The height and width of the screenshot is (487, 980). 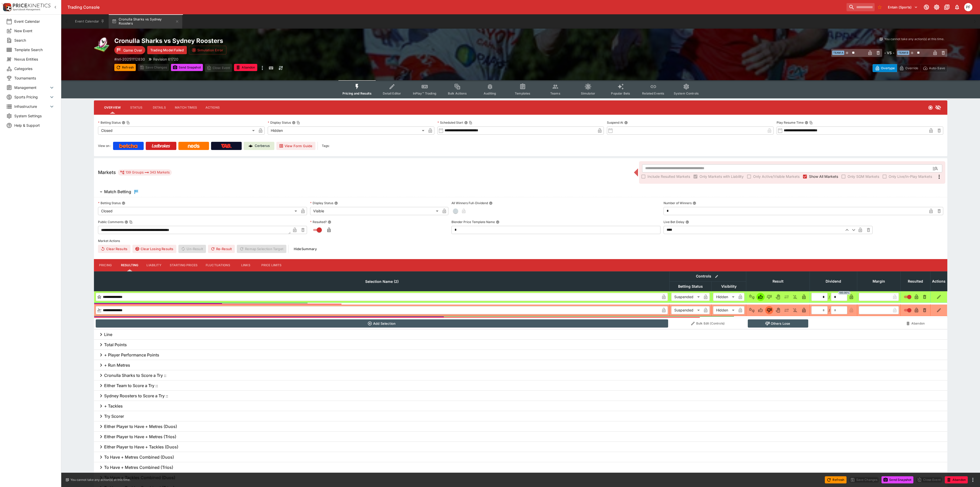 I want to click on p: Betting Status, so click(x=109, y=123).